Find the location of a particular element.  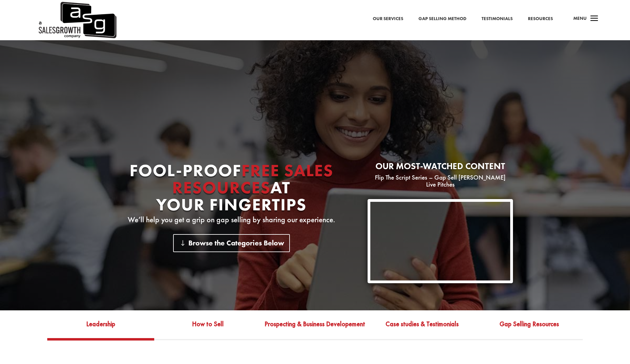

a: Browse the Categories Below is located at coordinates (231, 243).